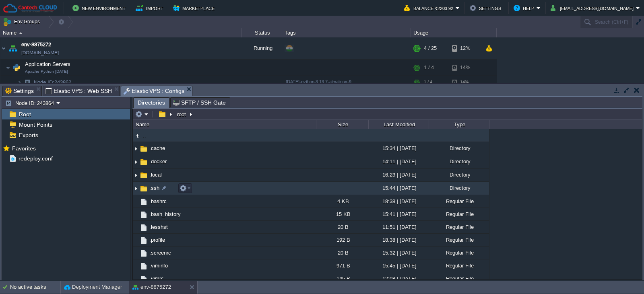 The height and width of the screenshot is (294, 644). I want to click on span: .cache, so click(157, 148).